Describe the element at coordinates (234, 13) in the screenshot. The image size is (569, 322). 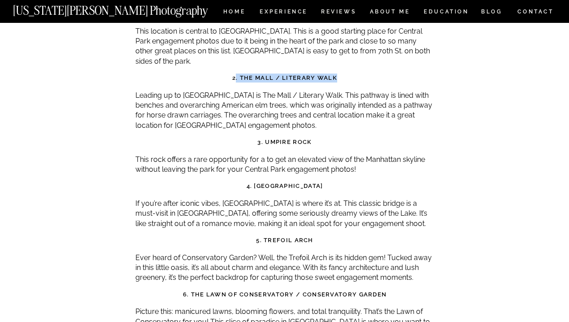
I see `a: HOME` at that location.